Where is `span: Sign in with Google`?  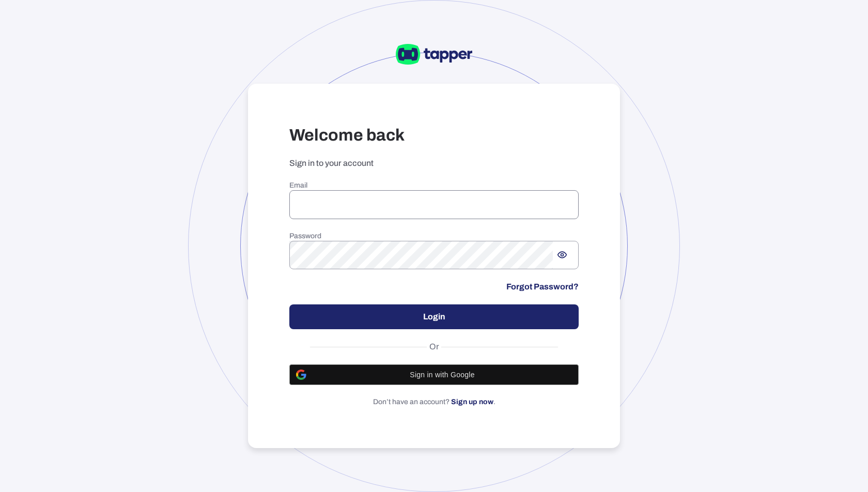
span: Sign in with Google is located at coordinates (442, 375).